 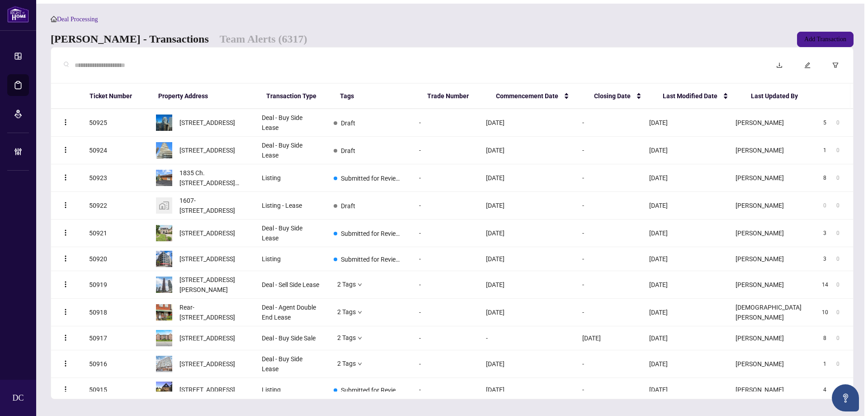 What do you see at coordinates (115, 312) in the screenshot?
I see `td: 50918` at bounding box center [115, 312].